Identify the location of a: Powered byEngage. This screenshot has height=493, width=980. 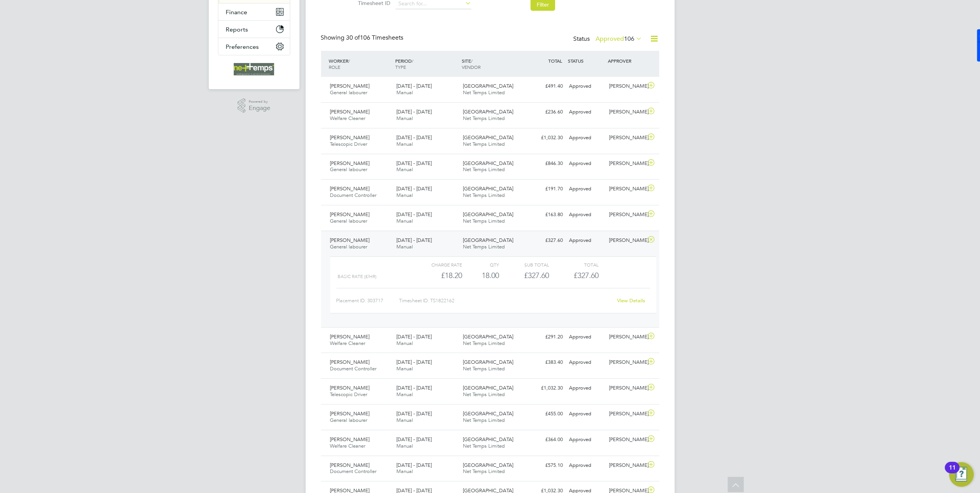
(254, 106).